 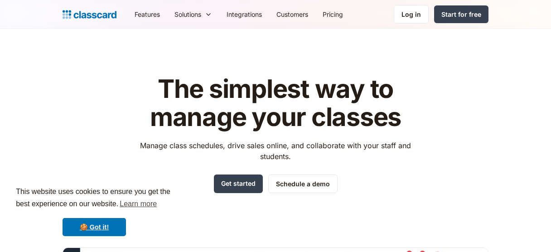 I want to click on a: Features, so click(x=147, y=14).